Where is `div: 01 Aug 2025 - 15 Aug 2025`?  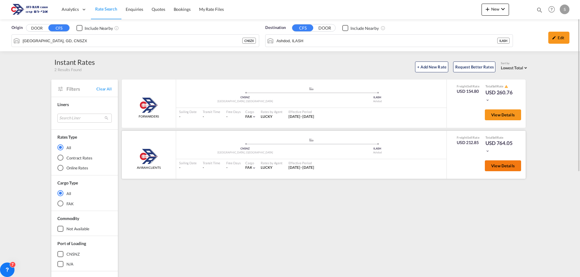
div: 01 Aug 2025 - 15 Aug 2025 is located at coordinates (301, 168).